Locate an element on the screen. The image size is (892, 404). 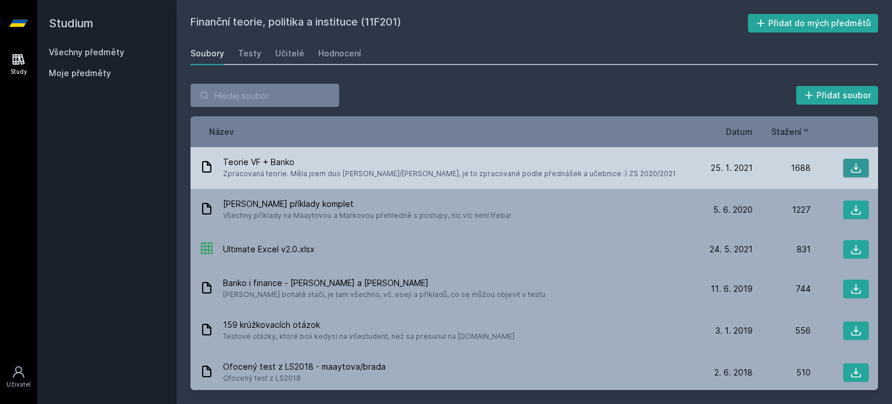
div: 831 is located at coordinates (782, 249).